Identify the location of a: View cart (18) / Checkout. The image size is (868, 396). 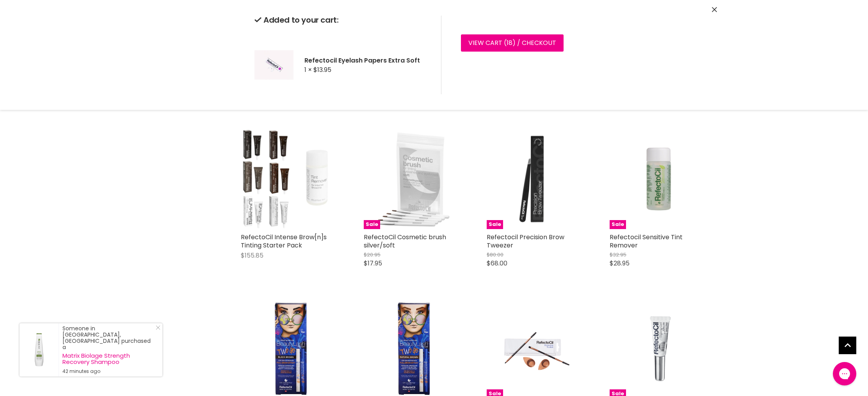
(512, 43).